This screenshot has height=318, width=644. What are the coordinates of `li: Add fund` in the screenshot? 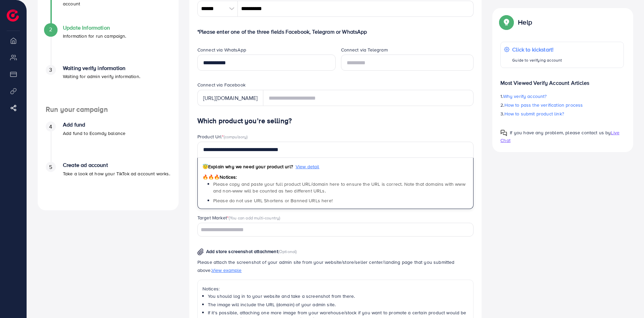 It's located at (108, 142).